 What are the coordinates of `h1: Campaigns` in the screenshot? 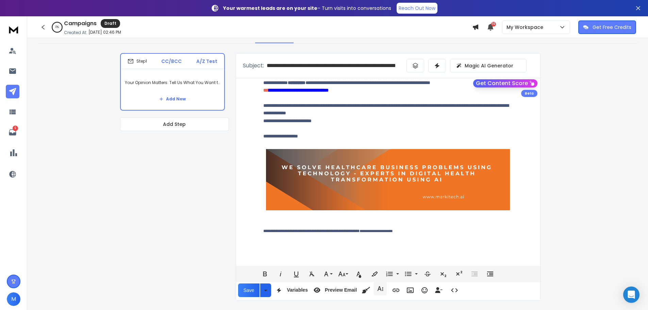 It's located at (80, 23).